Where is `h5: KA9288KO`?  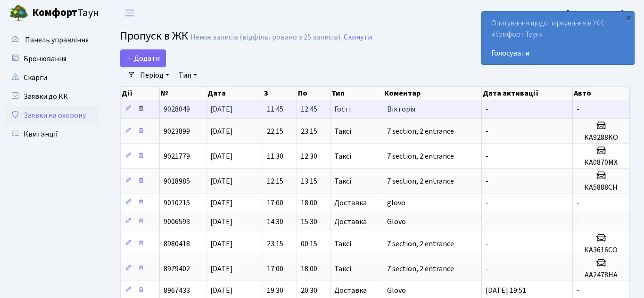
h5: KA9288KO is located at coordinates (601, 137).